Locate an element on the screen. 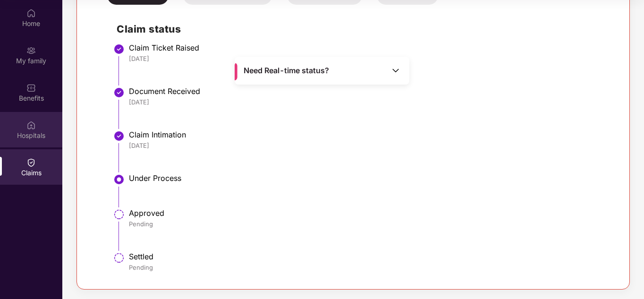 The height and width of the screenshot is (299, 644). img: svg+xml;base64,PHN2ZyB3aWR0aD0iMjAiIGhlaWdodD0iMjAiIHZpZXdCb3g9IjAgMCAyMCAyMCIgZmlsbD0ibm9uZSIgeG... is located at coordinates (31, 51).